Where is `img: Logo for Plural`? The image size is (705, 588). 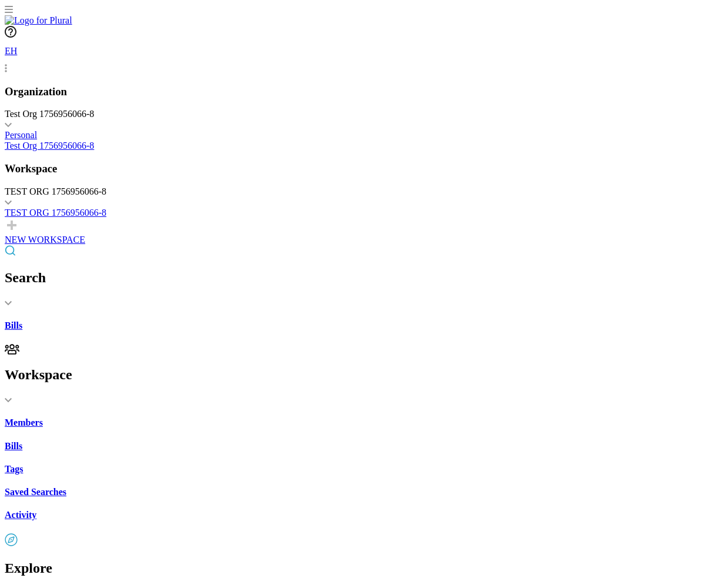 img: Logo for Plural is located at coordinates (38, 20).